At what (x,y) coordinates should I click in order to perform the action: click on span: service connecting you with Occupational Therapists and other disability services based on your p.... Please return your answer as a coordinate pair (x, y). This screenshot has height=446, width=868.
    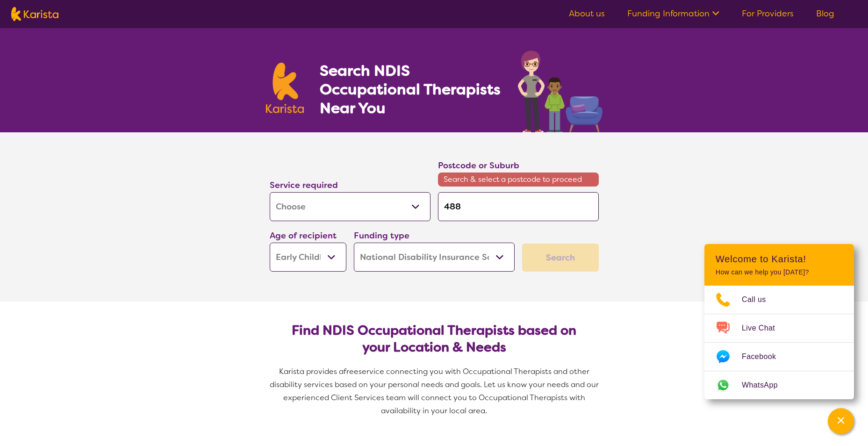
    Looking at the image, I should click on (435, 391).